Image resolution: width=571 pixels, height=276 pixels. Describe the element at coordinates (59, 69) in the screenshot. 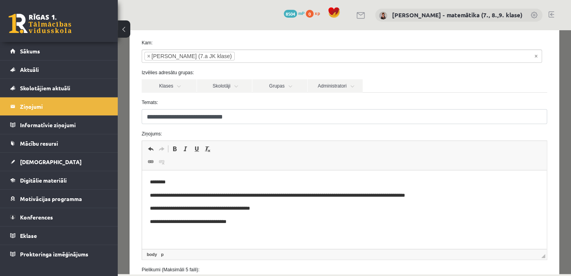

I see `a: Aktuāli` at that location.